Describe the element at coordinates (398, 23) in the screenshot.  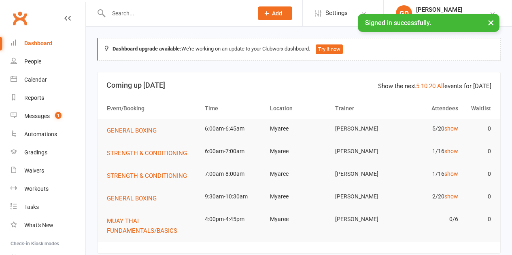
I see `span: Signed in successfully.` at that location.